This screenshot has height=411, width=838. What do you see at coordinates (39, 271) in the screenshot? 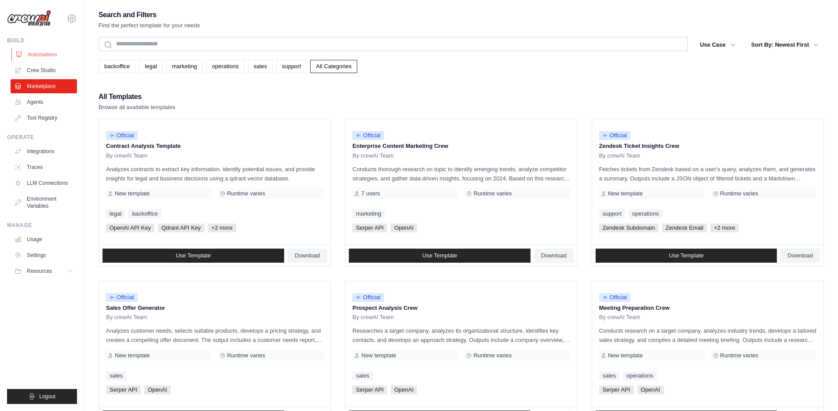
I see `span: Resources` at bounding box center [39, 271].